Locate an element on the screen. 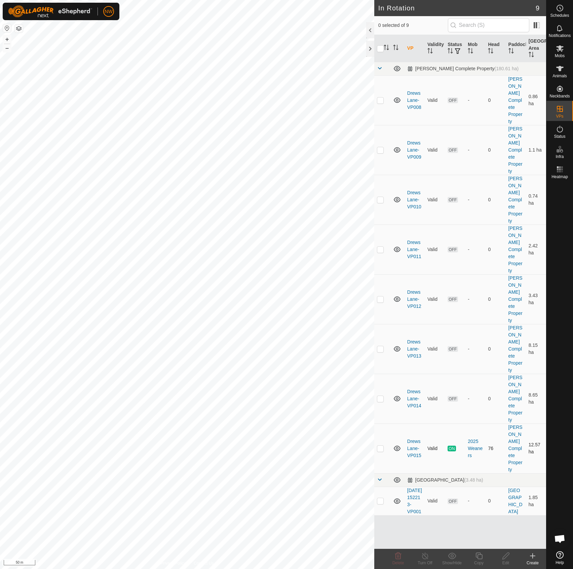 The height and width of the screenshot is (569, 573). span: Neckbands is located at coordinates (560, 96).